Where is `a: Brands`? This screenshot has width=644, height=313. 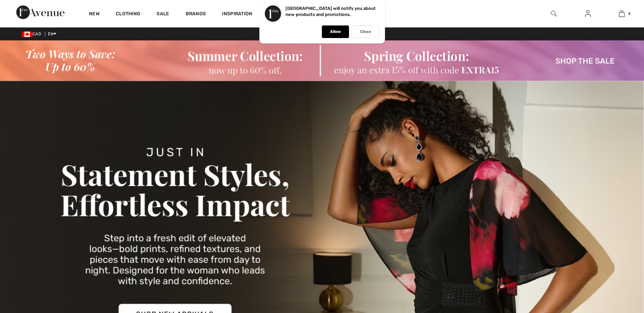
a: Brands is located at coordinates (196, 14).